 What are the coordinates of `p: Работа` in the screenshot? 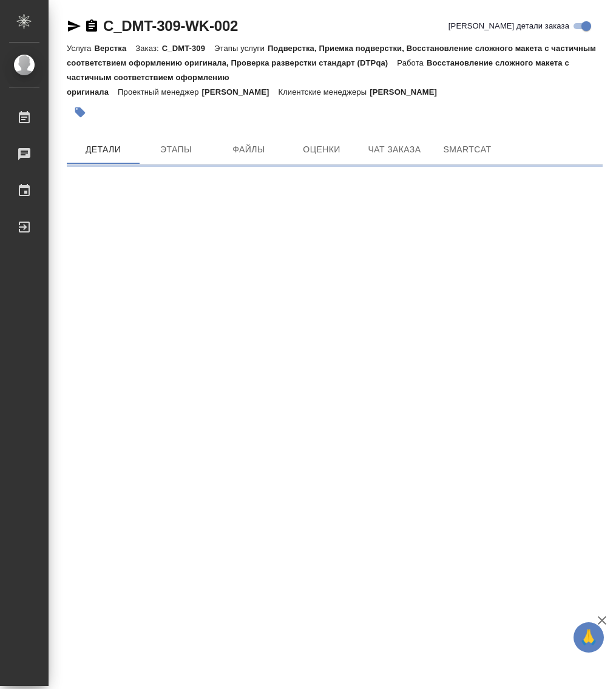 It's located at (412, 62).